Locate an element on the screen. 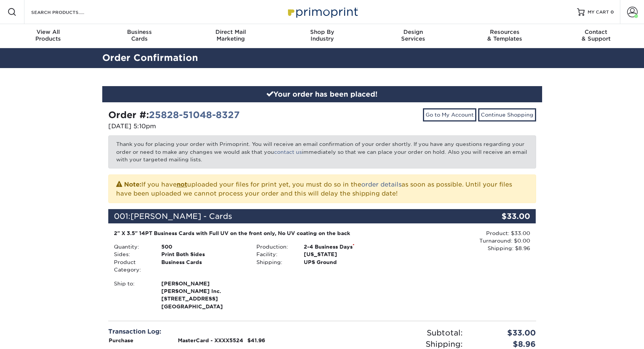 The width and height of the screenshot is (644, 349). div: Industry is located at coordinates (322, 35).